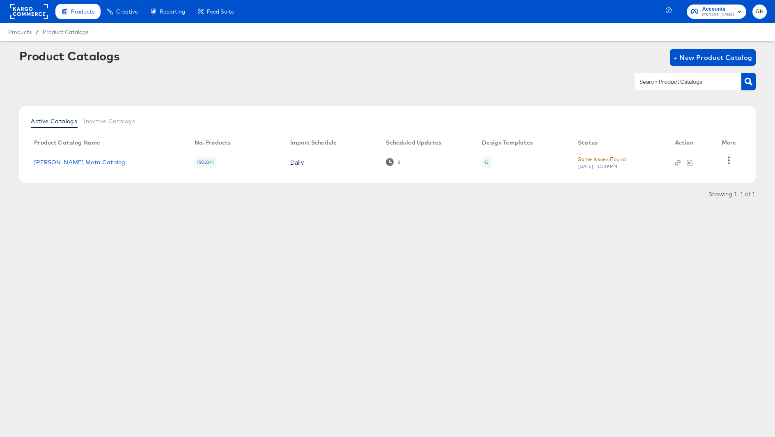 This screenshot has height=437, width=775. Describe the element at coordinates (507, 142) in the screenshot. I see `div: Design Templates` at that location.